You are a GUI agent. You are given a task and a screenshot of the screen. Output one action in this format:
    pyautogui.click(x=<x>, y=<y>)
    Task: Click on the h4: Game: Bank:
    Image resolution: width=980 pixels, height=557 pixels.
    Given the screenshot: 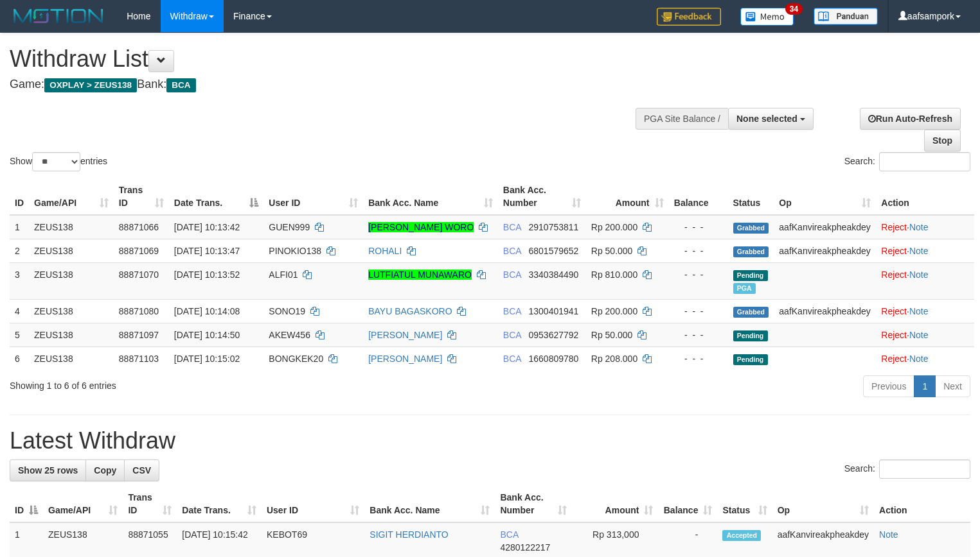 What is the action you would take?
    pyautogui.click(x=325, y=85)
    